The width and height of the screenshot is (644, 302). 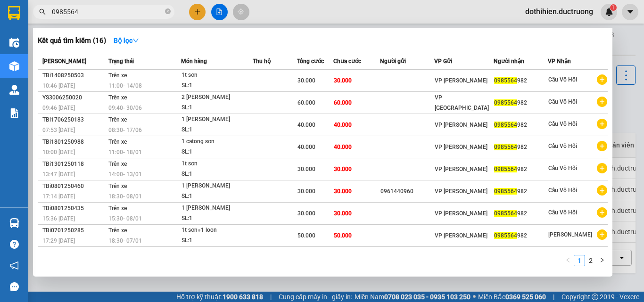 What do you see at coordinates (74, 186) in the screenshot?
I see `div: TBi0801250460` at bounding box center [74, 186].